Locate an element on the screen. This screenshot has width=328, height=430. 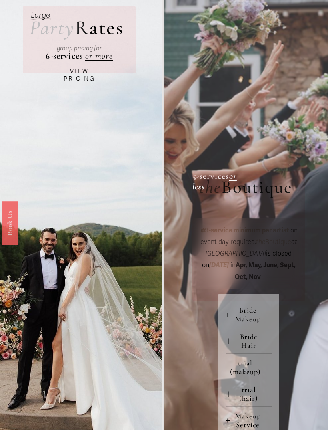
h2: ates is located at coordinates (76, 28).